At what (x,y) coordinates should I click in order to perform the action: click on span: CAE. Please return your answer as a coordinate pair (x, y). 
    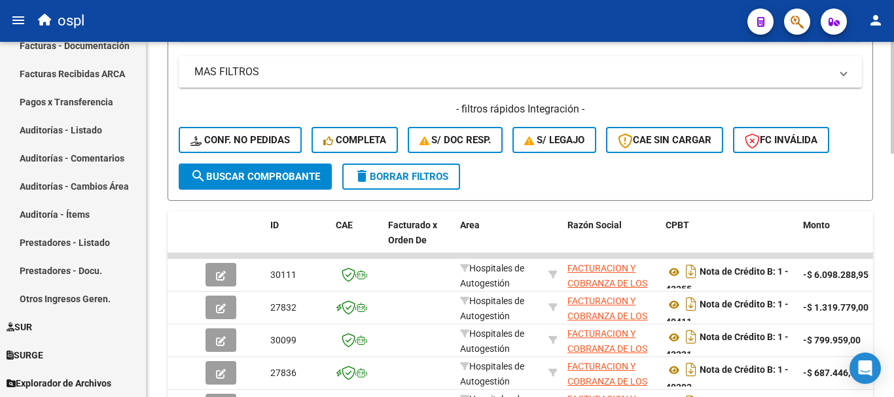
    Looking at the image, I should click on (344, 225).